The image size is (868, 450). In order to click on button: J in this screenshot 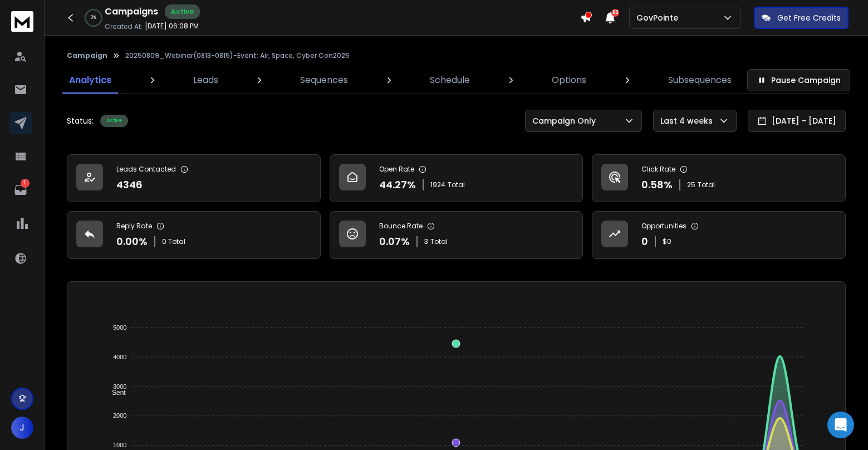, I will do `click(23, 428)`.